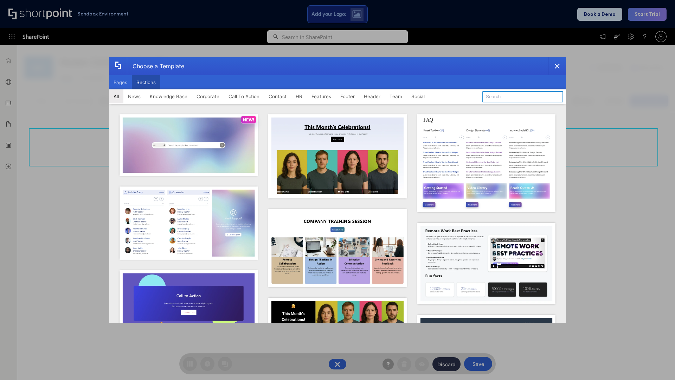  Describe the element at coordinates (155, 66) in the screenshot. I see `div: Choose a Template` at that location.